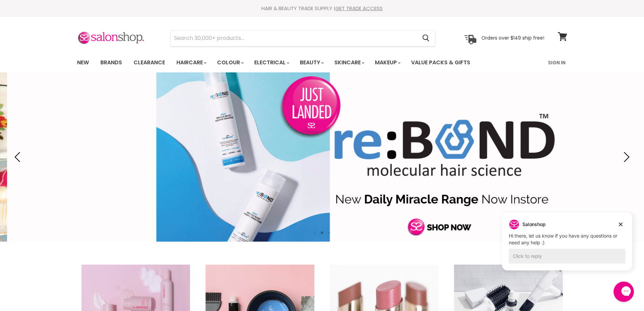 This screenshot has width=644, height=311. I want to click on div: HAIR & BEAUTY TRADE SUPPLY |, so click(322, 9).